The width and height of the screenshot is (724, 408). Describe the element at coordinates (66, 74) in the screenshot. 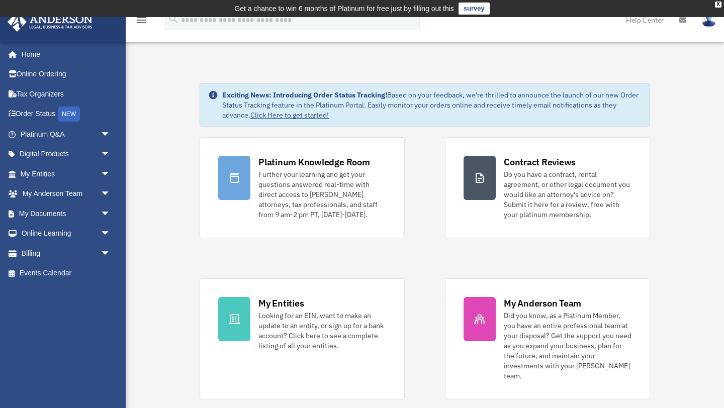

I see `a: Online Ordering` at that location.